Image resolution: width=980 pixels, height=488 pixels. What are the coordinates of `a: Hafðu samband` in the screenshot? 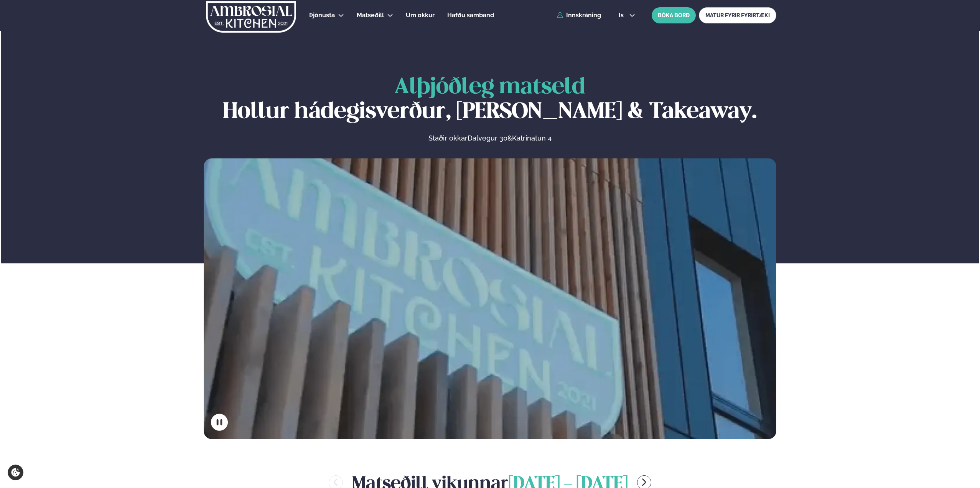 It's located at (471, 15).